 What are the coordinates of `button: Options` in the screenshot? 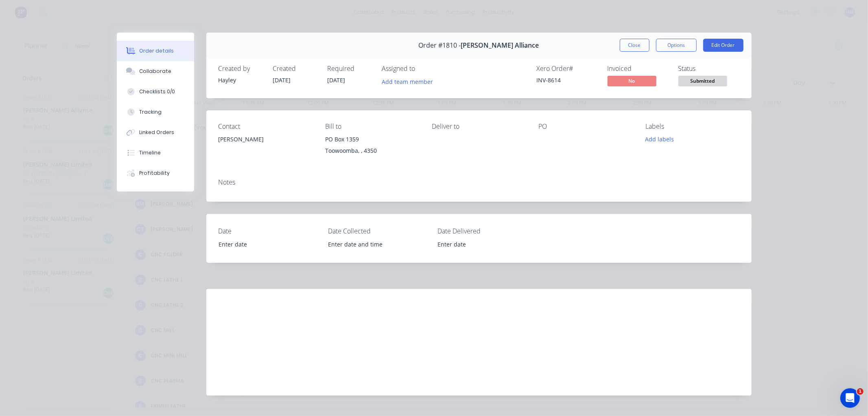 It's located at (676, 45).